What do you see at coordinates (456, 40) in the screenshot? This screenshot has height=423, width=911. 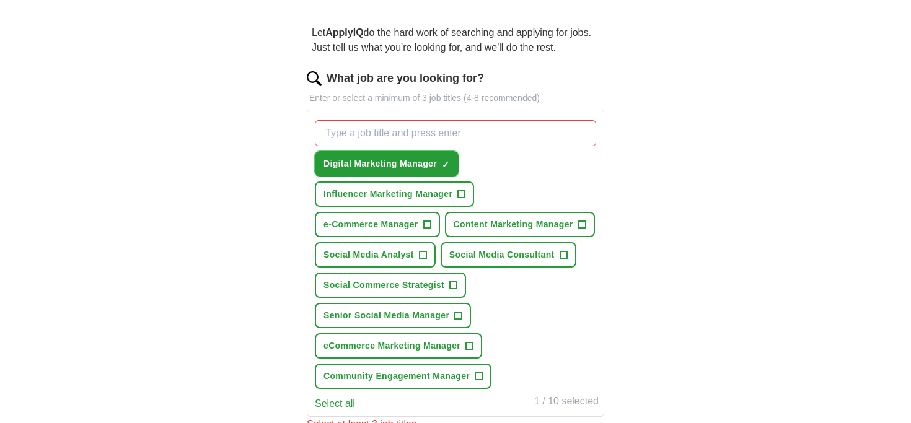 I see `p: Let do the hard work of searching and applying for jobs. Just tell us what you're looking for, an...` at bounding box center [456, 40].